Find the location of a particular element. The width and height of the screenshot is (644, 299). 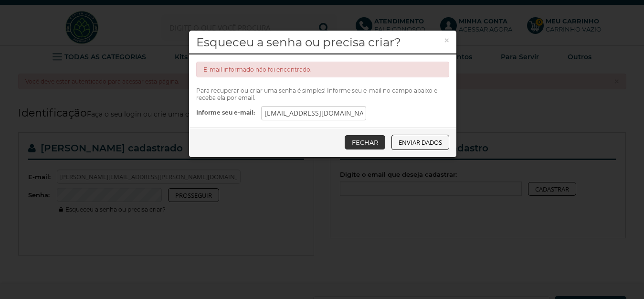

strong: Informe seu e-mail: is located at coordinates (225, 112).